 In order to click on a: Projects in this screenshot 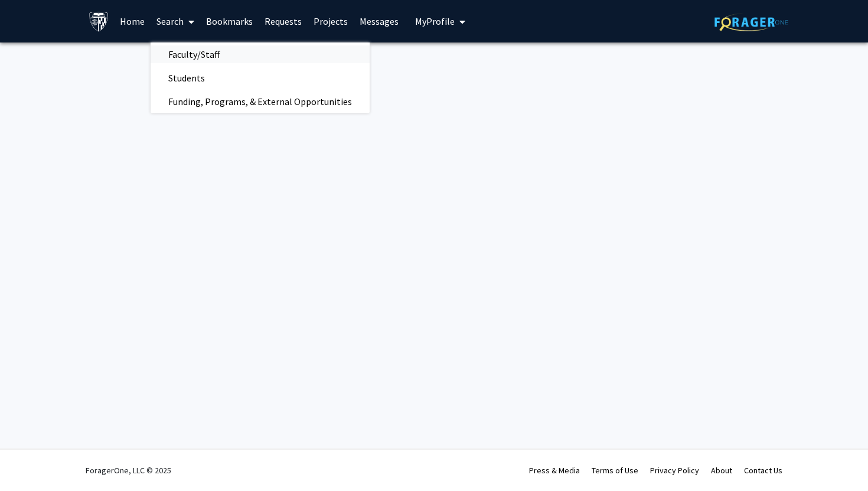, I will do `click(331, 22)`.